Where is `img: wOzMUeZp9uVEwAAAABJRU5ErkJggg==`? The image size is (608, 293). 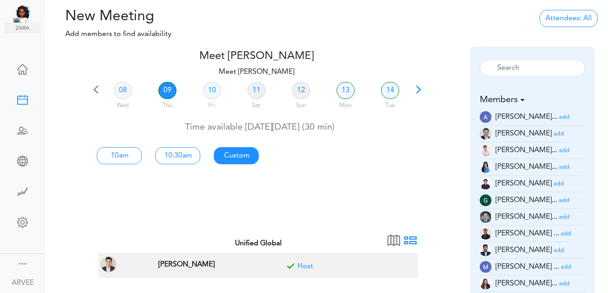 img: wOzMUeZp9uVEwAAAABJRU5ErkJggg== is located at coordinates (485, 267).